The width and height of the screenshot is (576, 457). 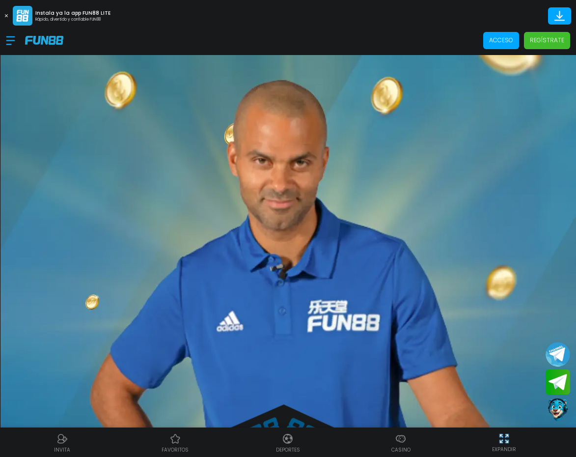 I want to click on img: hide, so click(x=504, y=438).